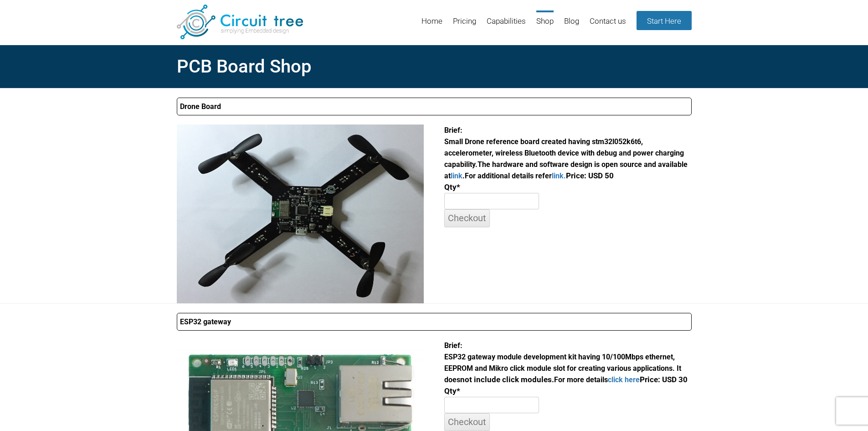 The height and width of the screenshot is (431, 868). What do you see at coordinates (624, 379) in the screenshot?
I see `a: click here` at bounding box center [624, 379].